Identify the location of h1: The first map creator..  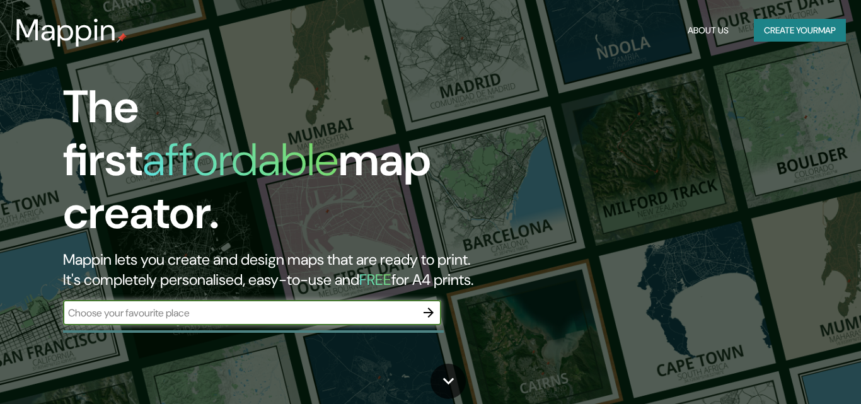
(278, 165).